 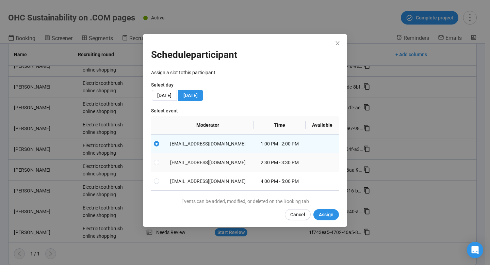 What do you see at coordinates (245, 201) in the screenshot?
I see `p: Events can be added, modified, or deleted on the Booking tab` at bounding box center [245, 201].